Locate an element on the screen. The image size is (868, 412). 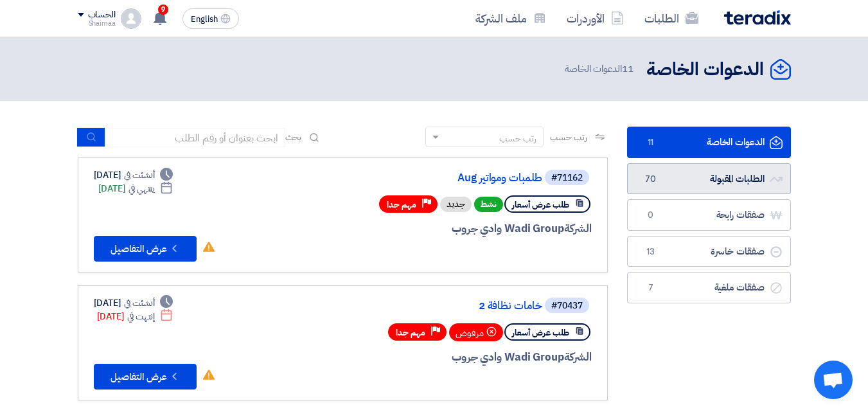
a: الطلبات المقبولة70 is located at coordinates (709, 179).